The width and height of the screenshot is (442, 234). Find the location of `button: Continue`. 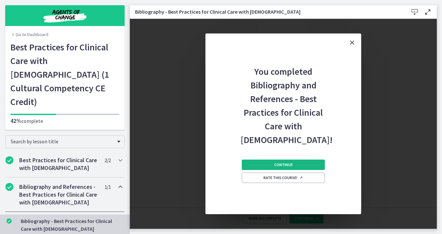

button: Continue is located at coordinates (284, 165).